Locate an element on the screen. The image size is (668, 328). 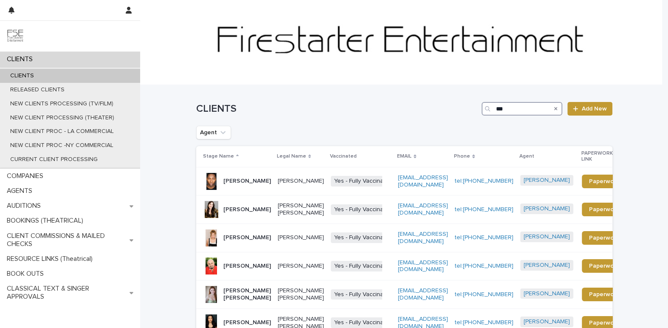
p: RESOURCE LINKS (Theatrical) is located at coordinates (51, 259).